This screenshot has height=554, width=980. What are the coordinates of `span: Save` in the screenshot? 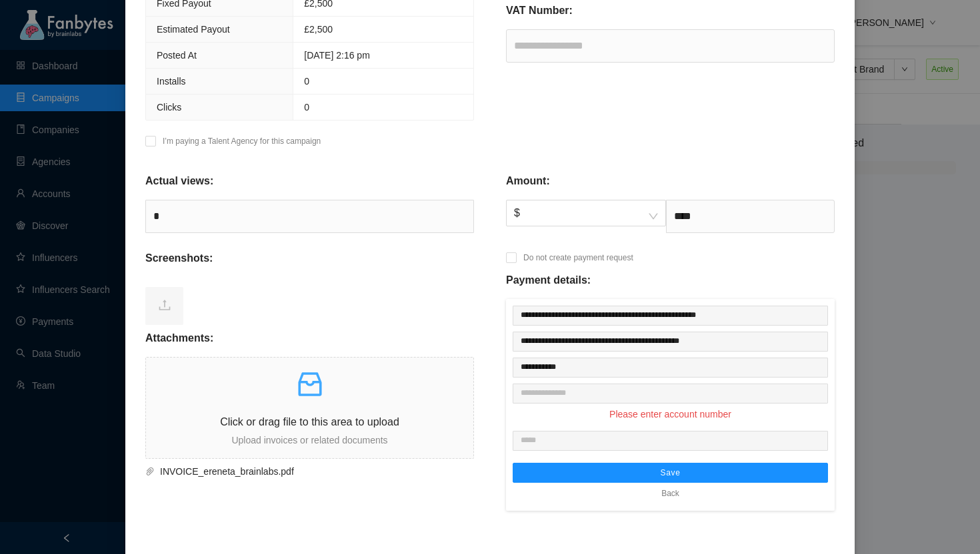 It's located at (670, 473).